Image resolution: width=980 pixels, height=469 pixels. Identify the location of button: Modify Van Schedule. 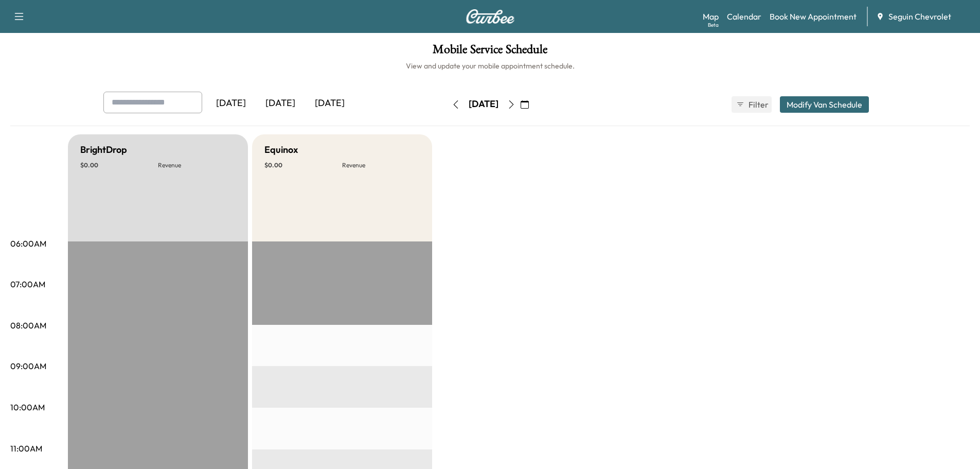
(825, 105).